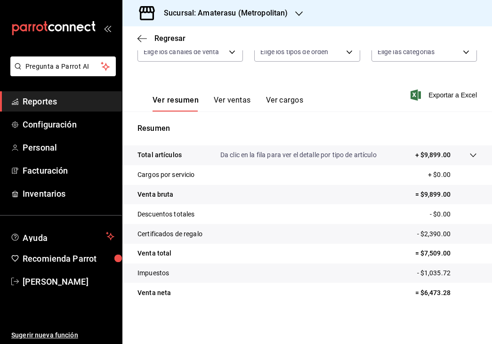 This screenshot has width=492, height=344. Describe the element at coordinates (68, 259) in the screenshot. I see `span: Recomienda Parrot` at that location.